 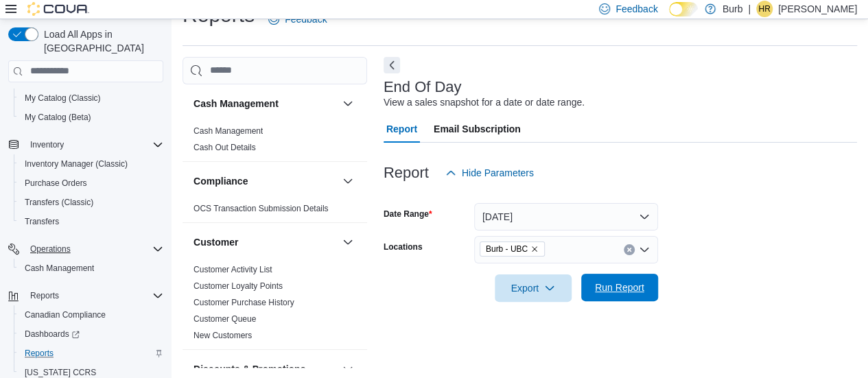 What do you see at coordinates (489, 173) in the screenshot?
I see `button: Hide Parameters` at bounding box center [489, 173].